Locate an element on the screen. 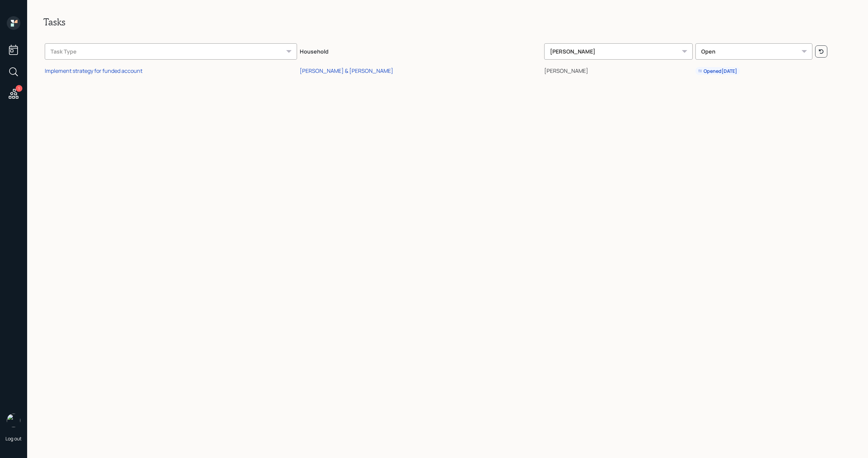  img: michael-russo-headshot.png is located at coordinates (14, 420).